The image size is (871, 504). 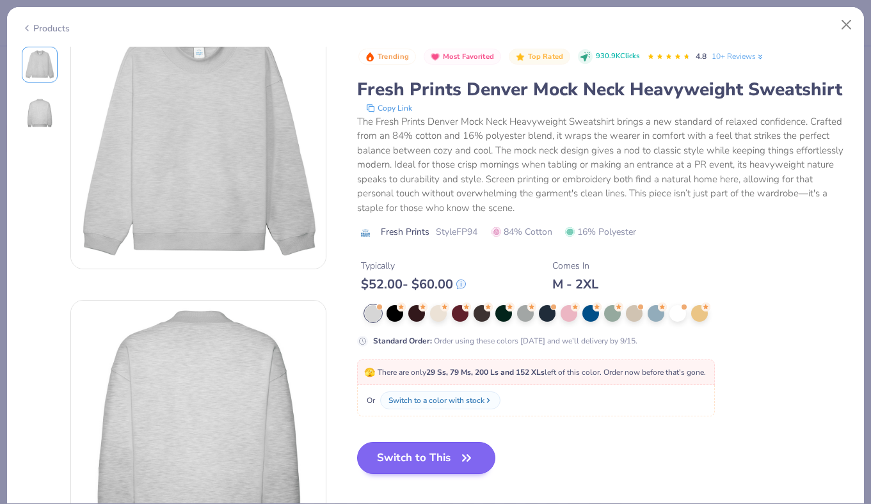 I want to click on div: Fresh Prints Denver Mock Neck Heavyweight Sweatshirt, so click(x=604, y=90).